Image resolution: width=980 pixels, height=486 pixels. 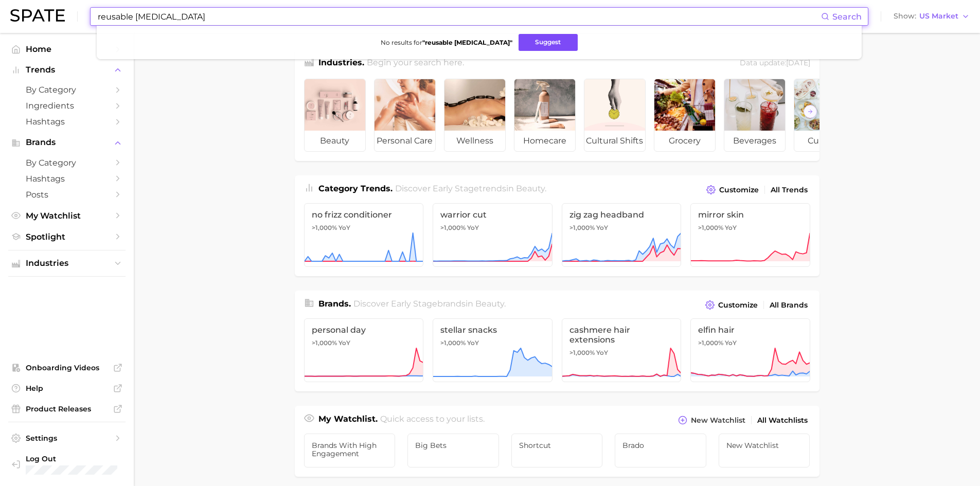 What do you see at coordinates (335, 304) in the screenshot?
I see `span: Brands .` at bounding box center [335, 304].